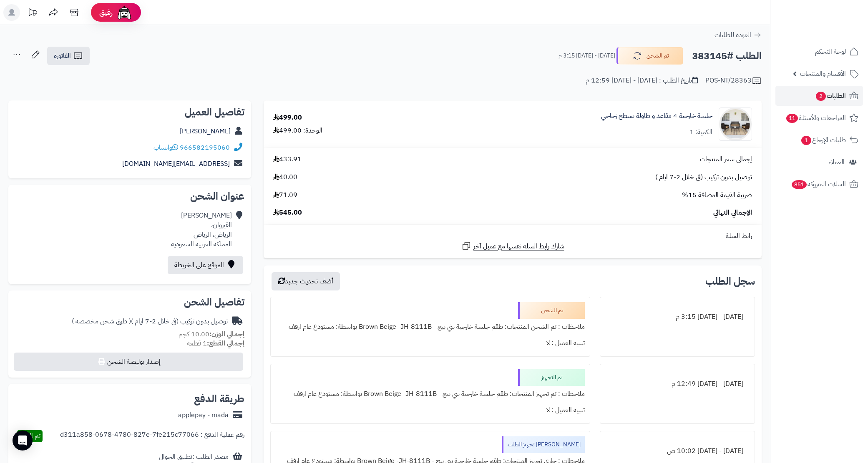 This screenshot has width=868, height=463. Describe the element at coordinates (62, 56) in the screenshot. I see `span: الفاتورة` at that location.